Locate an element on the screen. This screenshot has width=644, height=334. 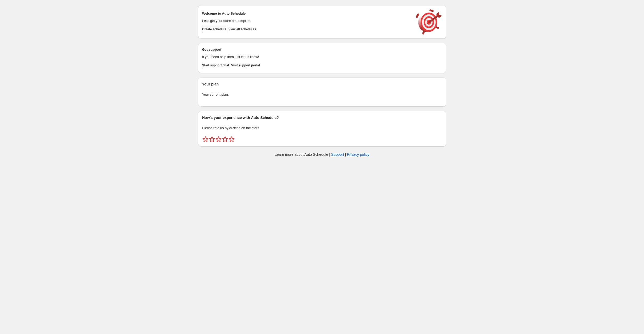
button: Create schedule is located at coordinates (214, 29).